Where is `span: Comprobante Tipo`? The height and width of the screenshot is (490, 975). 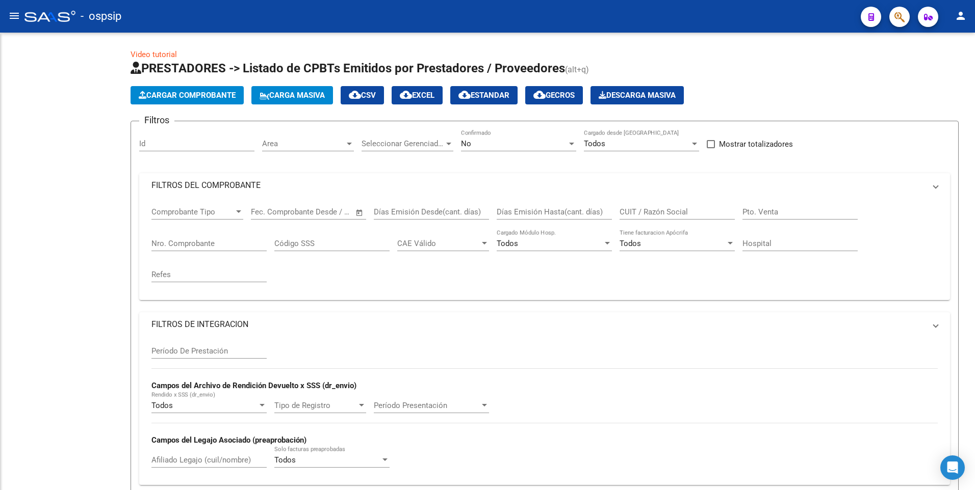 span: Comprobante Tipo is located at coordinates (193, 212).